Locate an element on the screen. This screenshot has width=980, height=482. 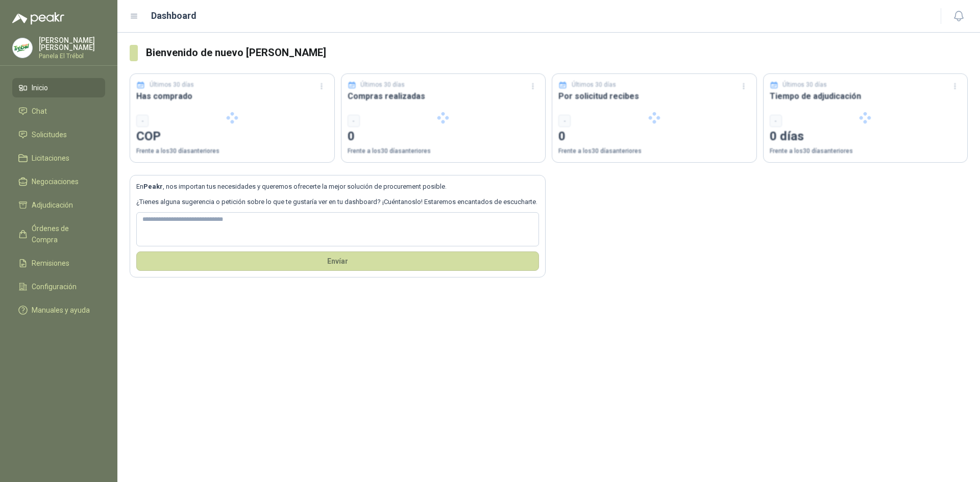
a: Configuración is located at coordinates (59, 287).